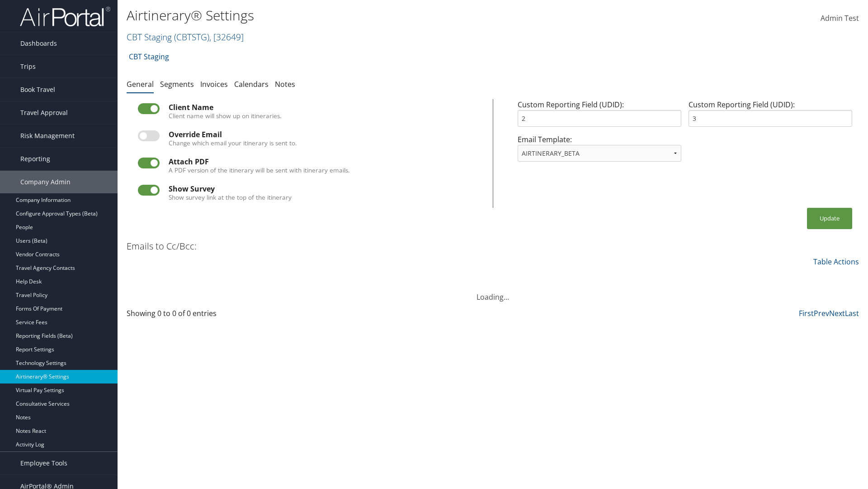 This screenshot has width=868, height=489. What do you see at coordinates (38, 44) in the screenshot?
I see `span: Dashboards` at bounding box center [38, 44].